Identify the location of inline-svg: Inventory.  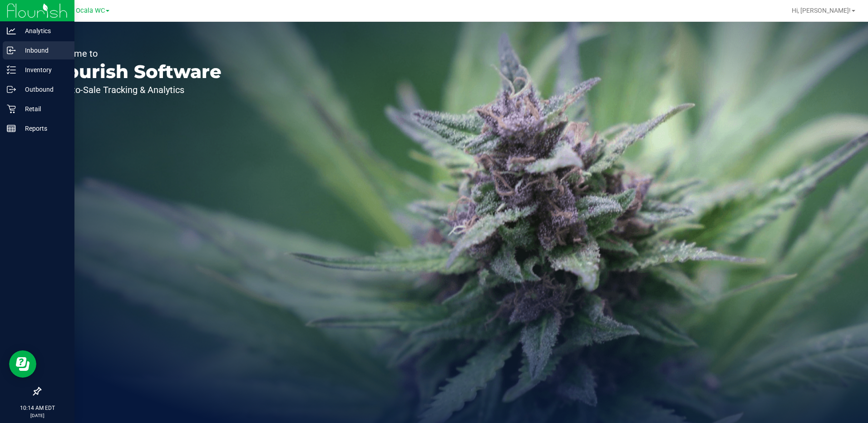
(12, 69).